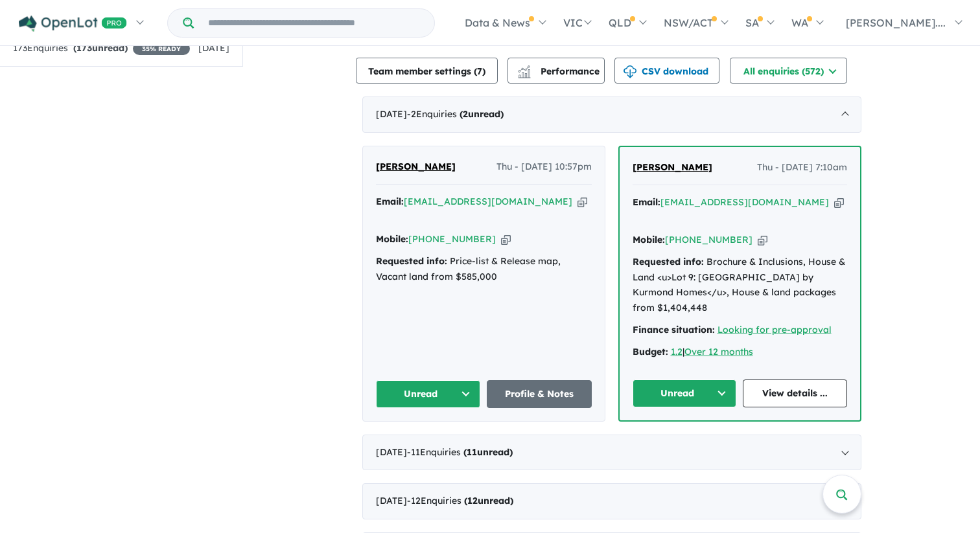 The height and width of the screenshot is (533, 980). What do you see at coordinates (673, 330) in the screenshot?
I see `strong: Finance situation:` at bounding box center [673, 330].